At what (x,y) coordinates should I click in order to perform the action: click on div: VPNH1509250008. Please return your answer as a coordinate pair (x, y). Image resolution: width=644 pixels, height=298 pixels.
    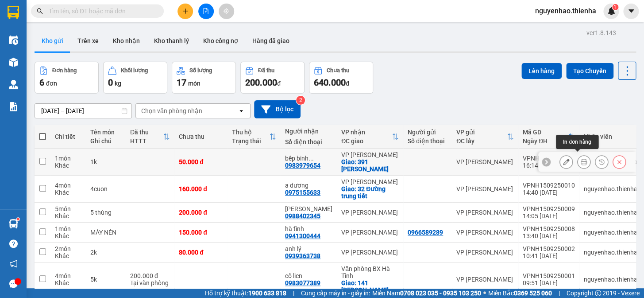
    Looking at the image, I should click on (548, 228).